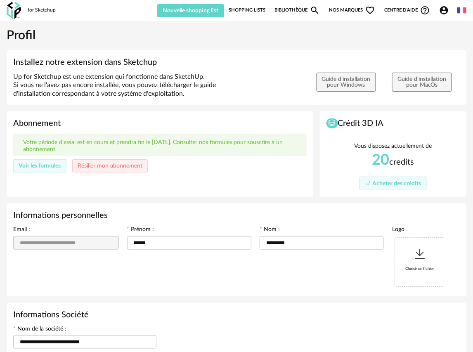  Describe the element at coordinates (21, 231) in the screenshot. I see `label: Email :` at that location.